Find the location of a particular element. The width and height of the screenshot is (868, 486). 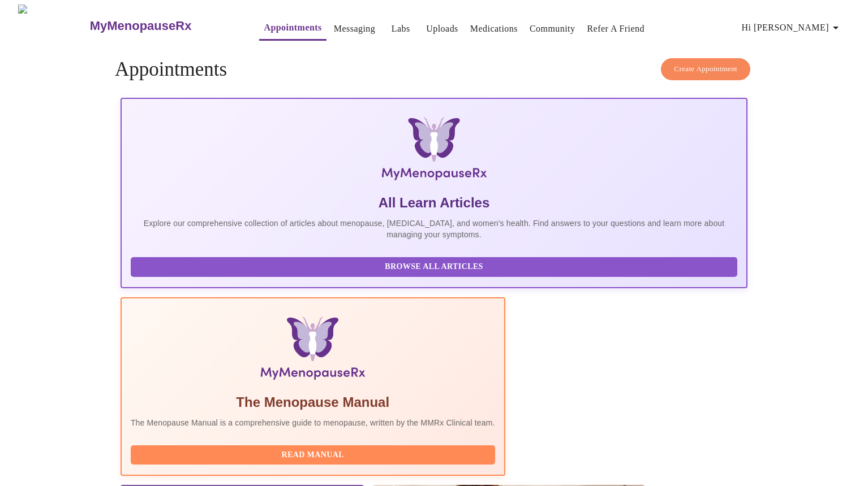

h5: All Learn Articles is located at coordinates (434, 203).